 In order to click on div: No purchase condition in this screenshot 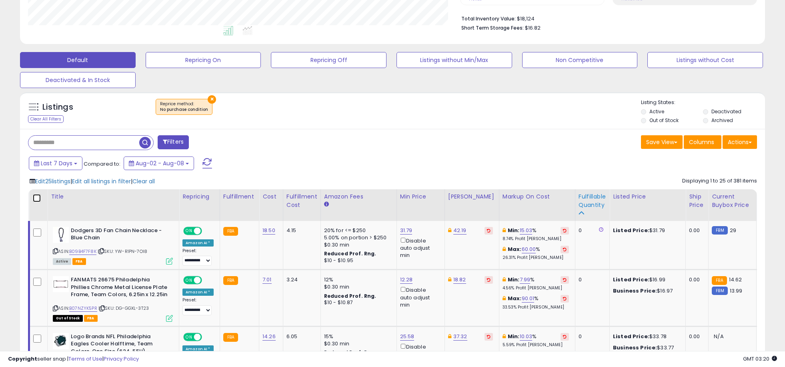, I will do `click(184, 110)`.